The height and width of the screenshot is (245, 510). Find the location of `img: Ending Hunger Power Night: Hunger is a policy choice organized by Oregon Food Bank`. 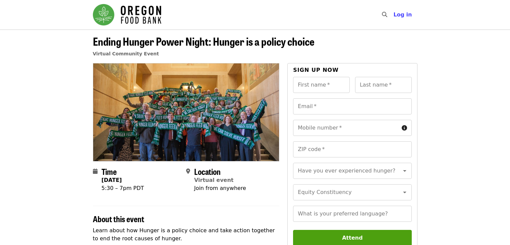

img: Ending Hunger Power Night: Hunger is a policy choice organized by Oregon Food Bank is located at coordinates (186, 112).